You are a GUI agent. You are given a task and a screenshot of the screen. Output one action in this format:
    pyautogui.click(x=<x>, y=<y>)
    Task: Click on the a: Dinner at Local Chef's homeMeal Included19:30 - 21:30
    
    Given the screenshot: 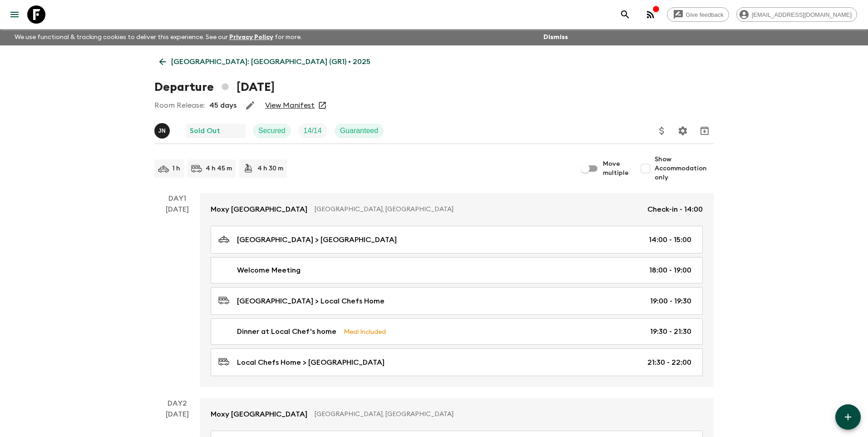 What is the action you would take?
    pyautogui.click(x=457, y=332)
    